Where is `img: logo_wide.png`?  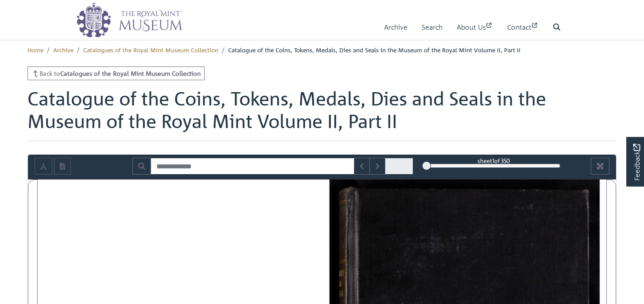 img: logo_wide.png is located at coordinates (129, 20).